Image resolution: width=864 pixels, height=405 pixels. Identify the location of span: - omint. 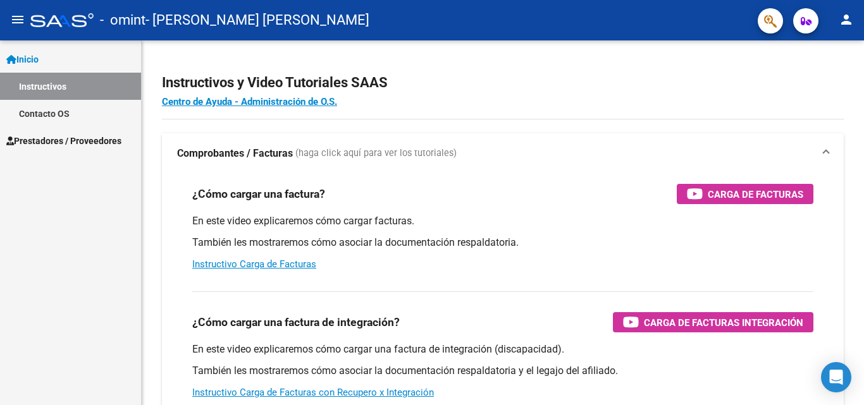
(123, 20).